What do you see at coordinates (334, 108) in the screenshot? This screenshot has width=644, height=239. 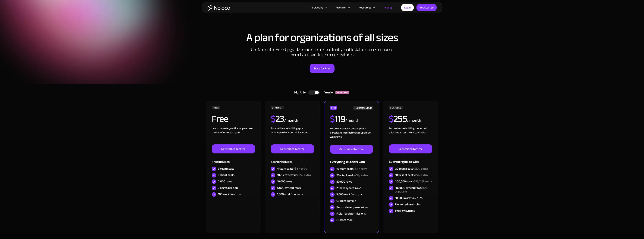 I see `div: PRO` at bounding box center [334, 108].